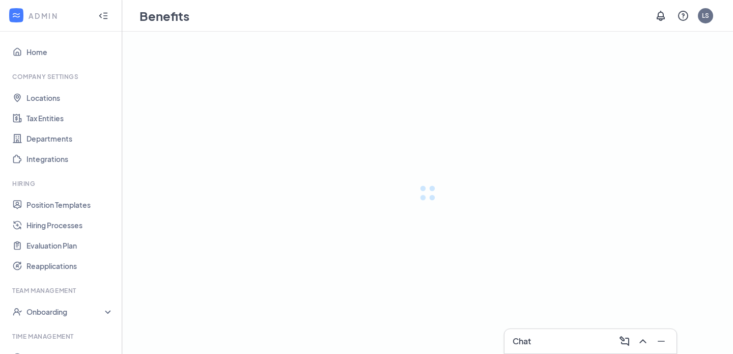 This screenshot has height=354, width=733. Describe the element at coordinates (623, 341) in the screenshot. I see `button: ComposeMessage` at that location.